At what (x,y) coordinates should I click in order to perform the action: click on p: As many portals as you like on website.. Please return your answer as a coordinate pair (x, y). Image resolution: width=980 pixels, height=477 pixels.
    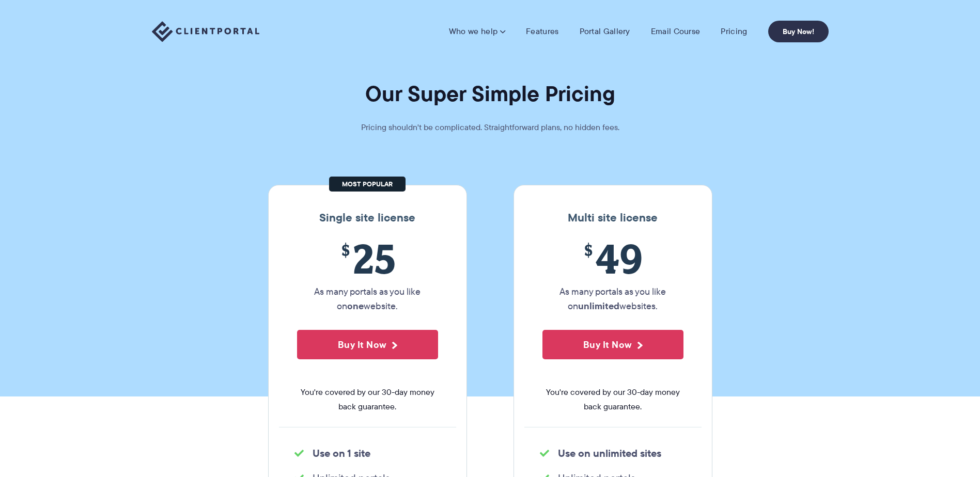
    Looking at the image, I should click on (367, 299).